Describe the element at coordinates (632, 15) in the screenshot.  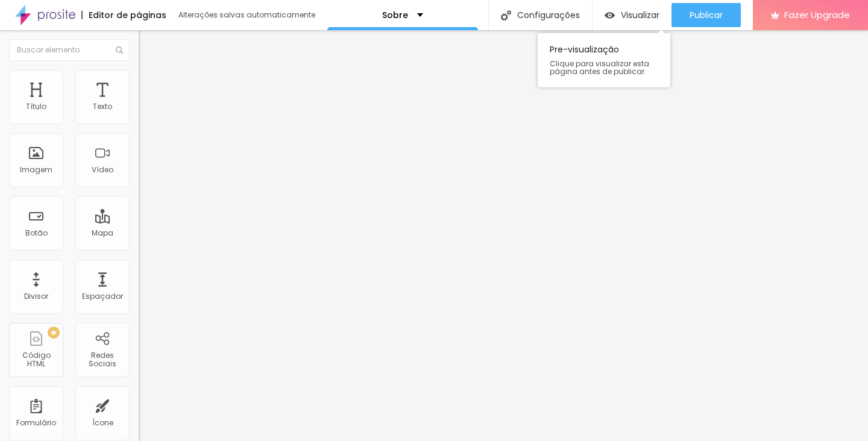
I see `button: Visualizar` at that location.